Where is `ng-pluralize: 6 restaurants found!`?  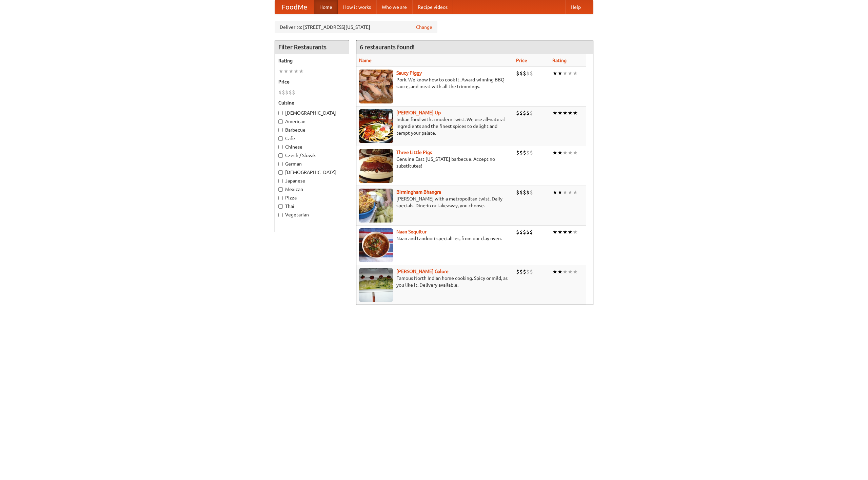
ng-pluralize: 6 restaurants found! is located at coordinates (387, 47).